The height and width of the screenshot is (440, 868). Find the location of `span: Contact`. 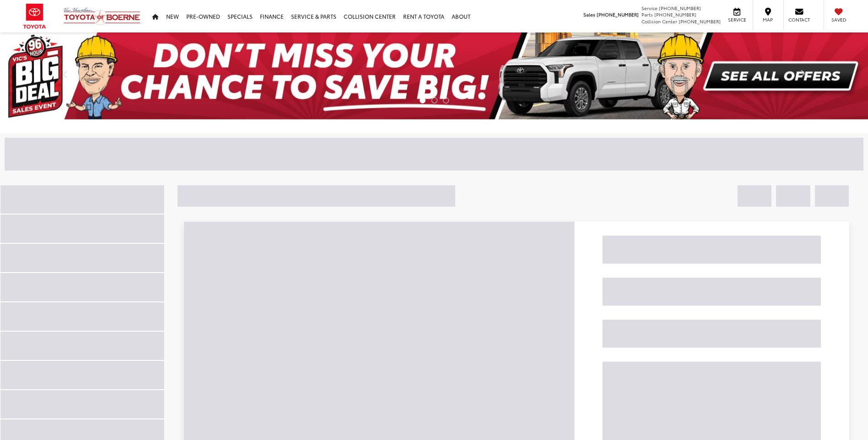

span: Contact is located at coordinates (799, 20).